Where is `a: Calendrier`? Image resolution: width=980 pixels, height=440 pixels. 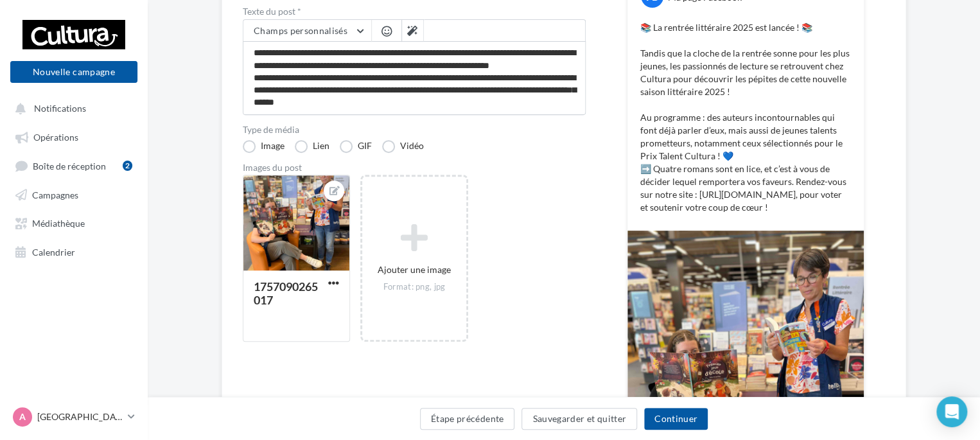 a: Calendrier is located at coordinates (74, 251).